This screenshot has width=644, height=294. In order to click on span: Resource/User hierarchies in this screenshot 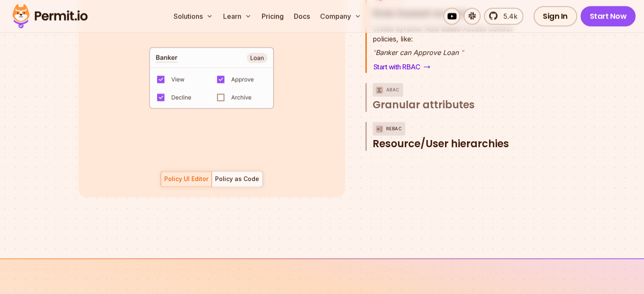, I will do `click(441, 144)`.